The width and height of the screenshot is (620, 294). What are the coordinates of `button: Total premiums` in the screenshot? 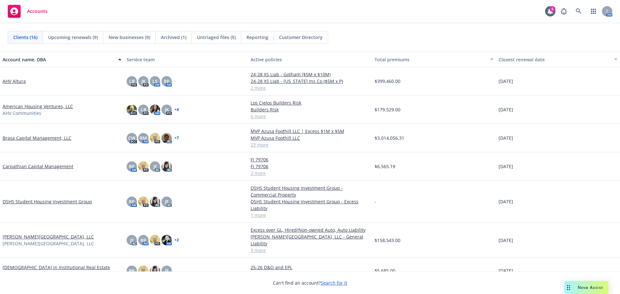 It's located at (434, 59).